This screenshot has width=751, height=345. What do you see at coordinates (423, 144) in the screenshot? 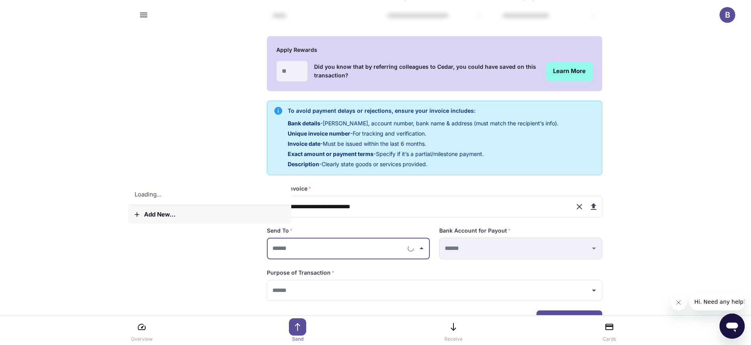
I see `p: - Must be issued within the last 6 months.` at bounding box center [423, 144].